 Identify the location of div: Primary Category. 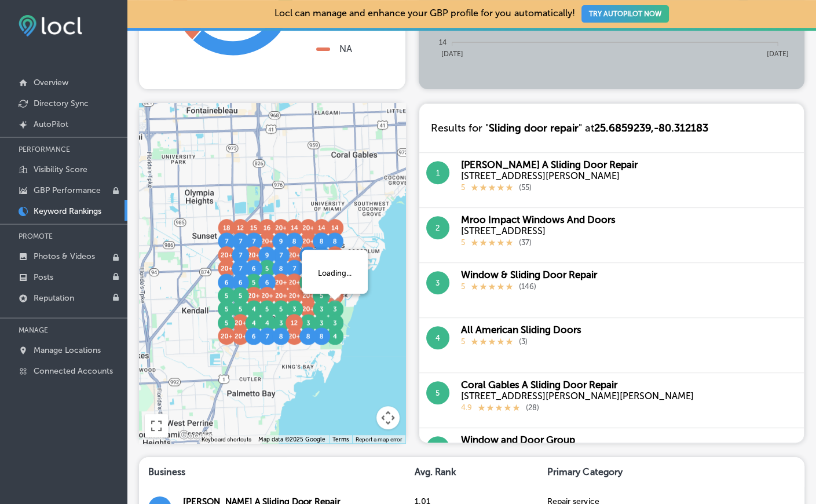
(672, 472).